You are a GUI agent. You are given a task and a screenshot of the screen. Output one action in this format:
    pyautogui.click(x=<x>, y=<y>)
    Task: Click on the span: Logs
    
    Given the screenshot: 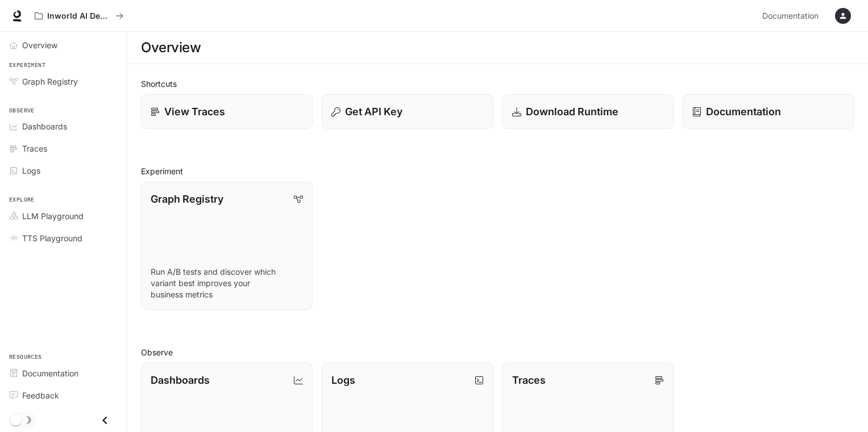 What is the action you would take?
    pyautogui.click(x=31, y=171)
    